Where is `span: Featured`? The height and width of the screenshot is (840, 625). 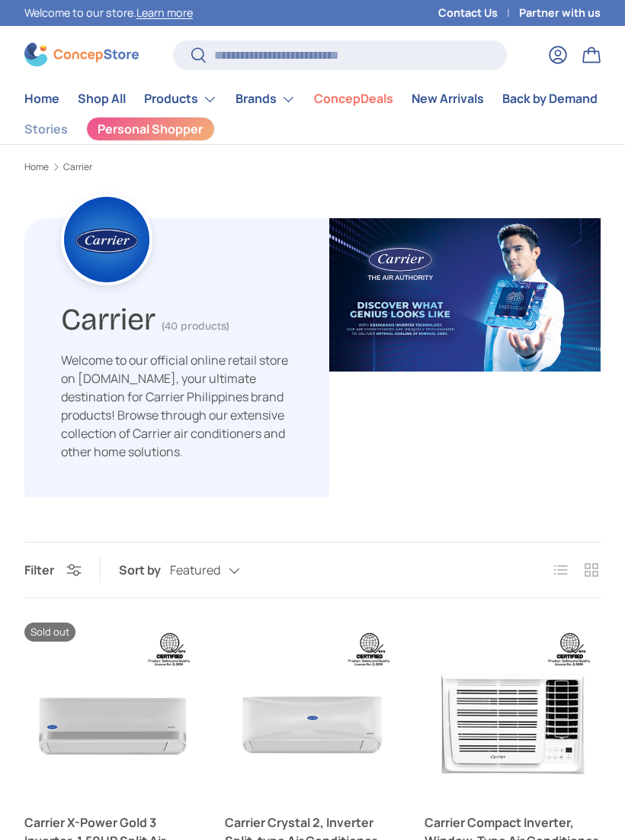
span: Featured is located at coordinates (195, 570).